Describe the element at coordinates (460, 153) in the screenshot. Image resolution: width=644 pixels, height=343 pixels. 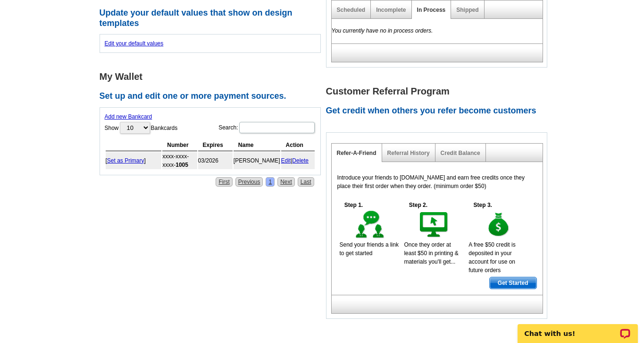
I see `a: Credit Balance` at that location.